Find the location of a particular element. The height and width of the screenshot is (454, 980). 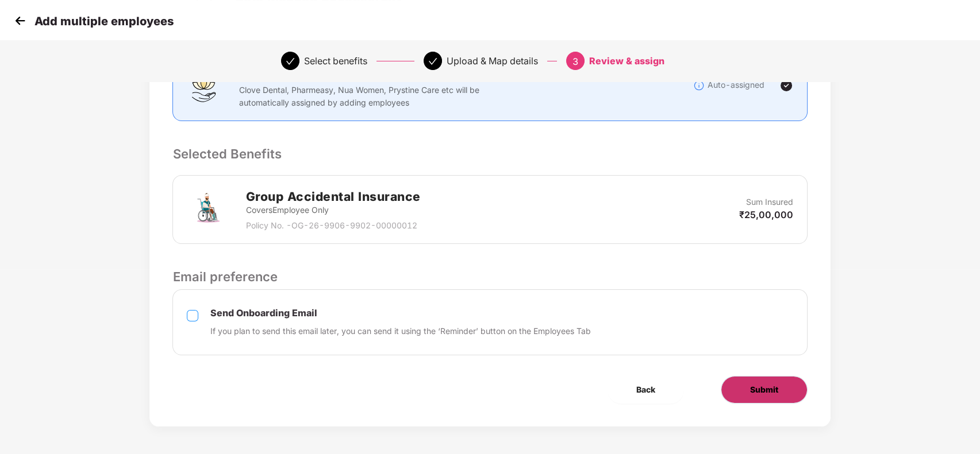

p: Add multiple employees is located at coordinates (104, 21).